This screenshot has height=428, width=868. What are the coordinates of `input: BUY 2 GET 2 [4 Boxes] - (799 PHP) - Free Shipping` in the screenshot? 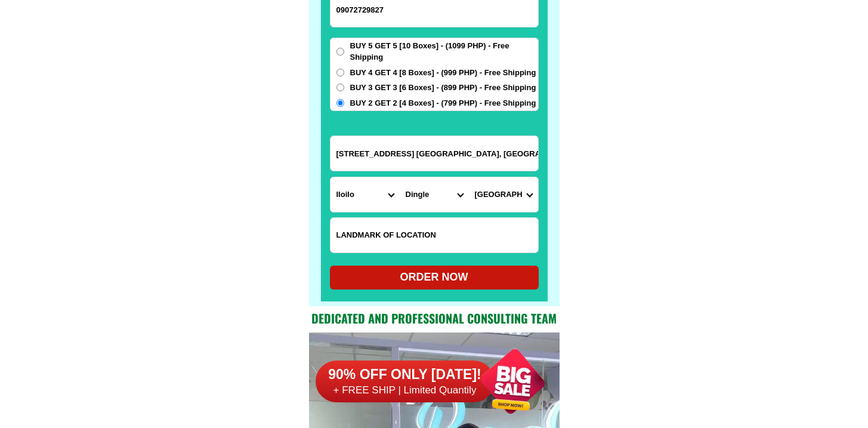 It's located at (340, 103).